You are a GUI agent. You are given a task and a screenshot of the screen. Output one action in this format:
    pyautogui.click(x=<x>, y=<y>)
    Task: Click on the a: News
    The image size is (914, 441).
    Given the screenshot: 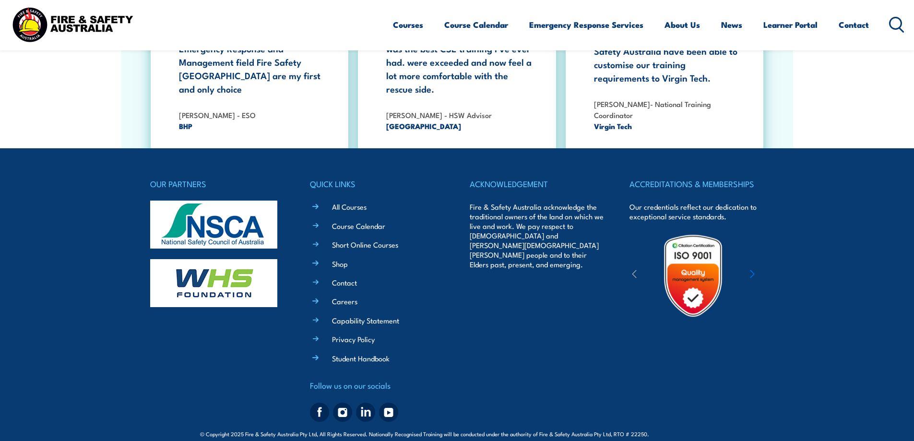 What is the action you would take?
    pyautogui.click(x=731, y=24)
    